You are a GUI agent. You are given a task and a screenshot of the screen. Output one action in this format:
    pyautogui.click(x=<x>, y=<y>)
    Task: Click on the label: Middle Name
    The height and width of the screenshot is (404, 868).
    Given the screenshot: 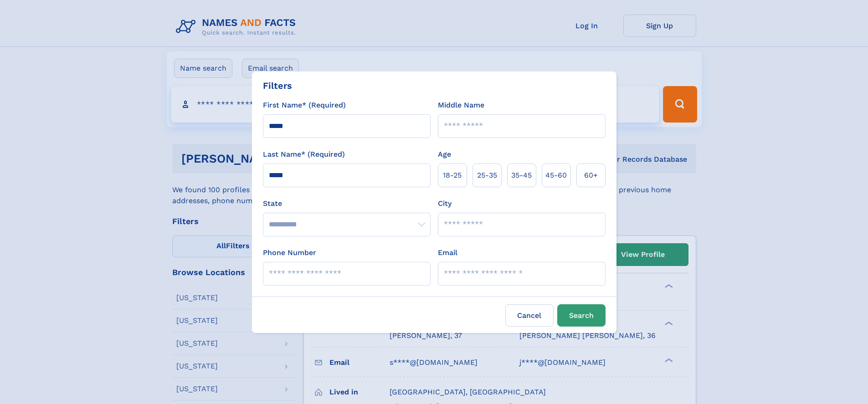 What is the action you would take?
    pyautogui.click(x=461, y=105)
    